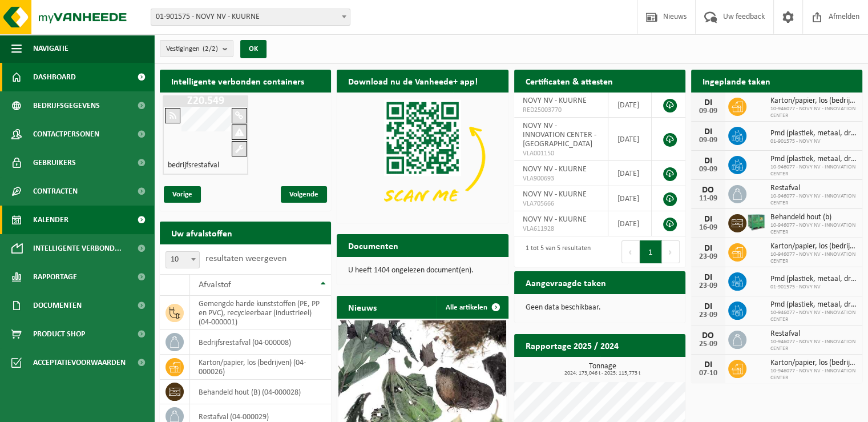  I want to click on span: Documenten, so click(57, 305).